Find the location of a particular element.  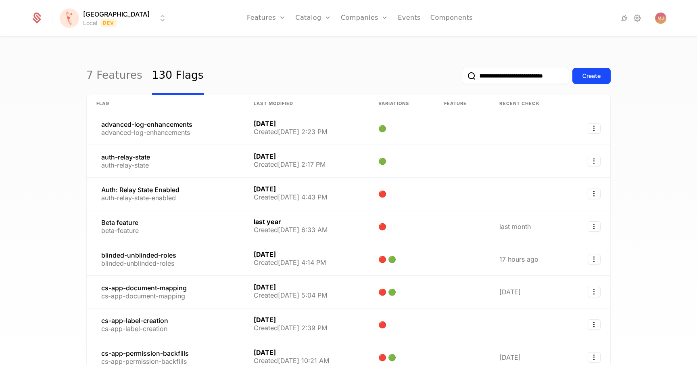

span: Dev is located at coordinates (108, 23).